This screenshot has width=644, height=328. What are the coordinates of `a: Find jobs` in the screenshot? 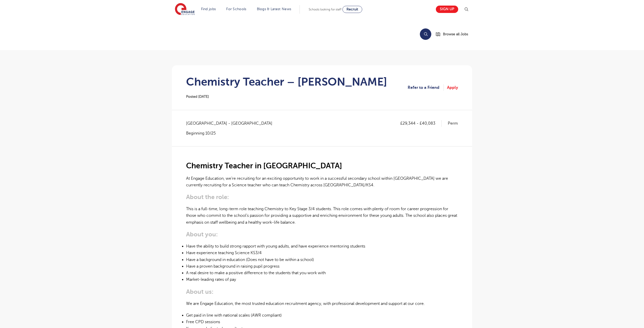 It's located at (208, 9).